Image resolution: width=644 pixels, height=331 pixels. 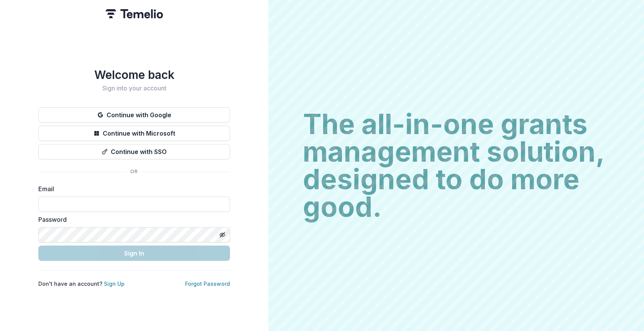 What do you see at coordinates (207, 283) in the screenshot?
I see `a: Forgot Password` at bounding box center [207, 283].